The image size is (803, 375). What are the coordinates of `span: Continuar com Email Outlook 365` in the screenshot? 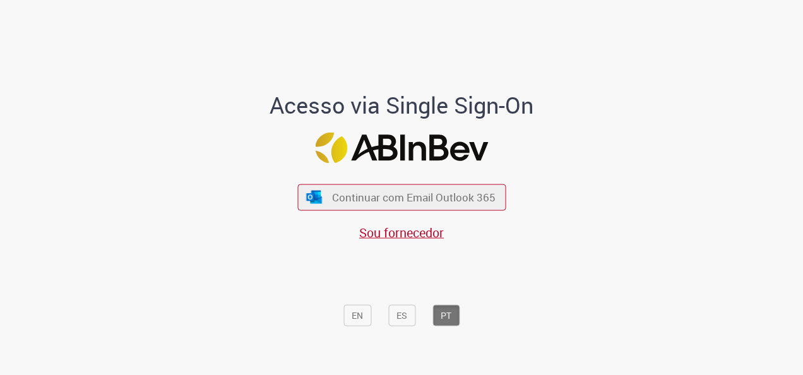 It's located at (414, 197).